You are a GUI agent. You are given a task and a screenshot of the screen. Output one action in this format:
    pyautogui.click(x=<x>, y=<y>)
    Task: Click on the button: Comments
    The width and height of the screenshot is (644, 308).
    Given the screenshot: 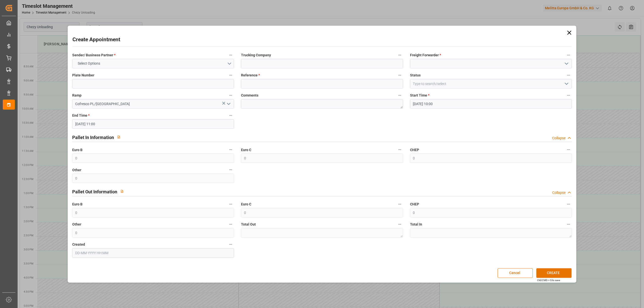 What is the action you would take?
    pyautogui.click(x=400, y=95)
    